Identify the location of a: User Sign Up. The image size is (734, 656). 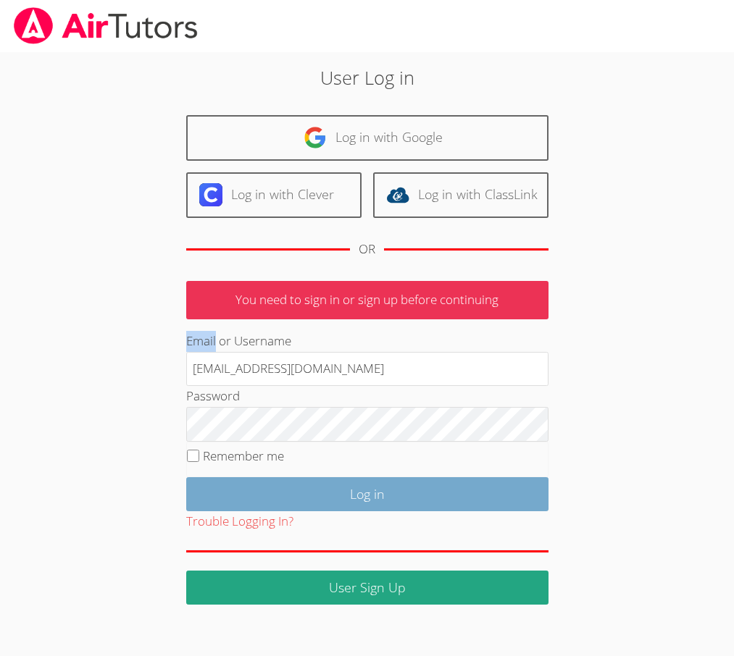
(367, 588).